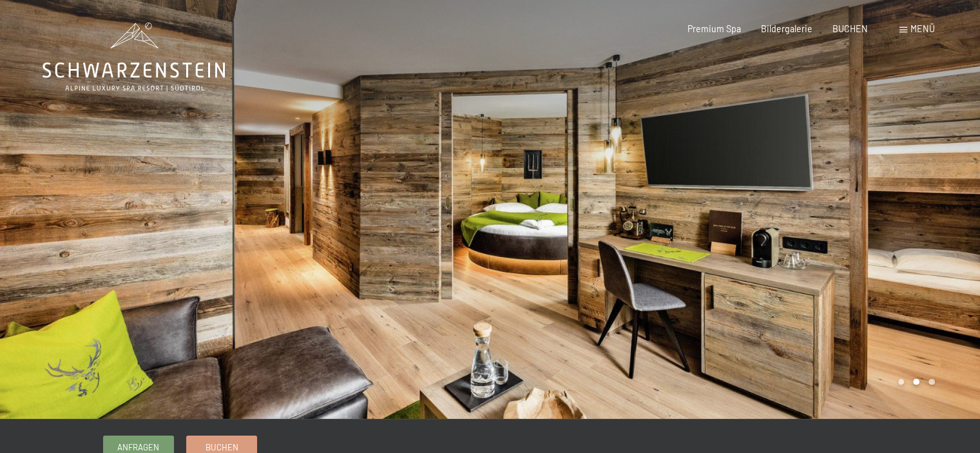 The width and height of the screenshot is (980, 453). I want to click on span: Bildergalerie, so click(786, 29).